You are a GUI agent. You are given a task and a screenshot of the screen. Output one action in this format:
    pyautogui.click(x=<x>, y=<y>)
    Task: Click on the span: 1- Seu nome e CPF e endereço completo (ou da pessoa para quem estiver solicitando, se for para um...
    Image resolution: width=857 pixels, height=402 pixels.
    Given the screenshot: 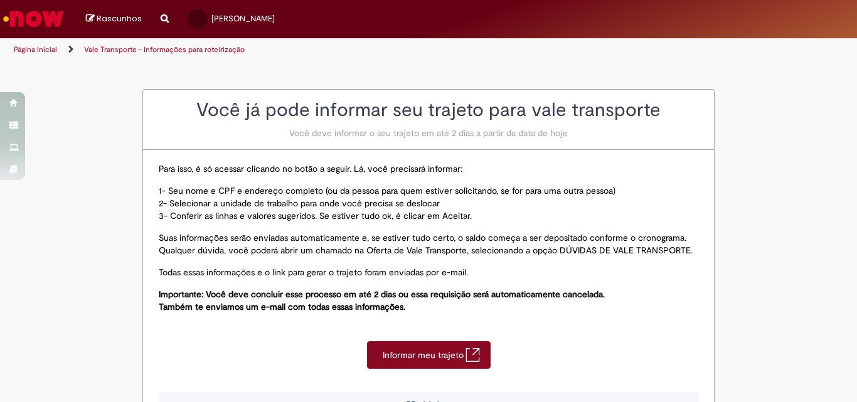 What is the action you would take?
    pyautogui.click(x=387, y=191)
    